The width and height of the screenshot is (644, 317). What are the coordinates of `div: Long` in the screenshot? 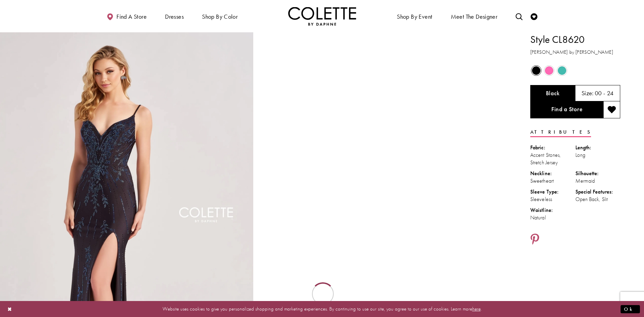 It's located at (598, 155).